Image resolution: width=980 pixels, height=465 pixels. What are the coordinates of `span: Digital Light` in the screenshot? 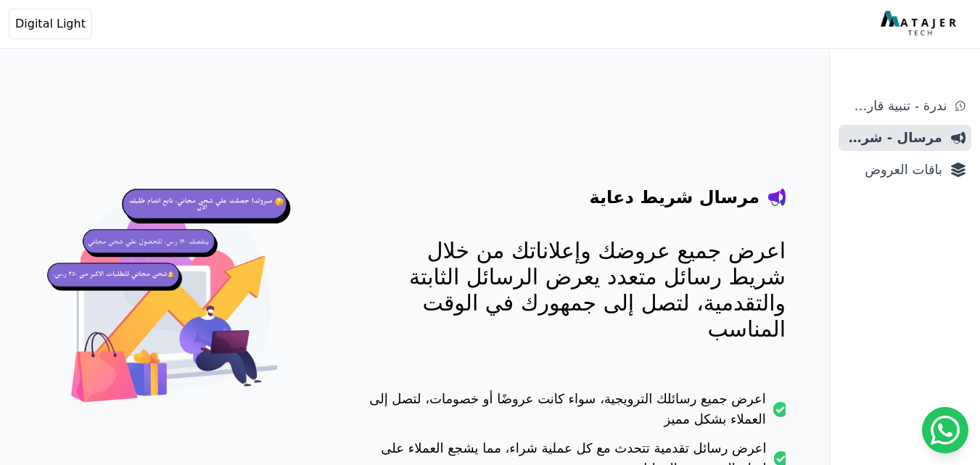 It's located at (50, 24).